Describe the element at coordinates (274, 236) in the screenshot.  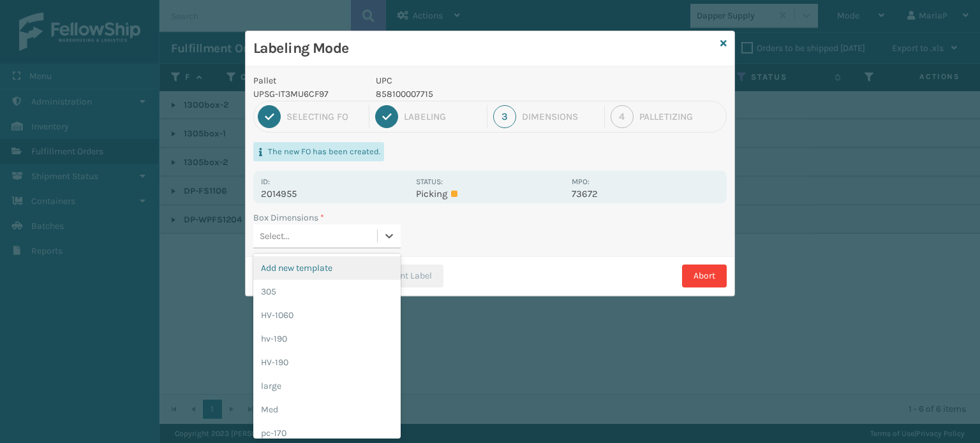
I see `div: Select...` at that location.